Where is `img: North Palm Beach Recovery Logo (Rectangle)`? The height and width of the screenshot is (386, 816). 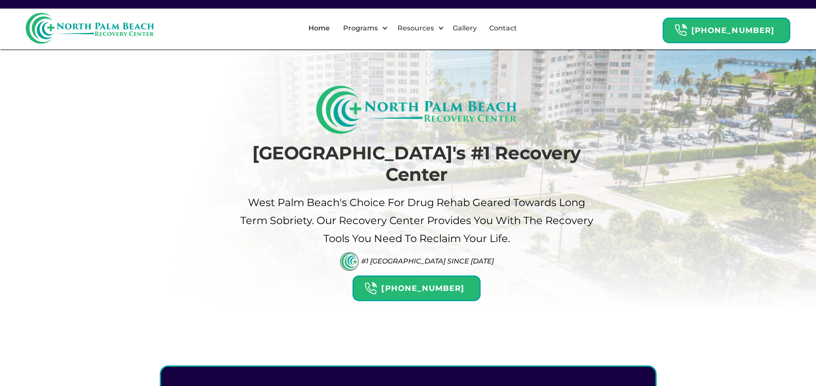 img: North Palm Beach Recovery Logo (Rectangle) is located at coordinates (416, 110).